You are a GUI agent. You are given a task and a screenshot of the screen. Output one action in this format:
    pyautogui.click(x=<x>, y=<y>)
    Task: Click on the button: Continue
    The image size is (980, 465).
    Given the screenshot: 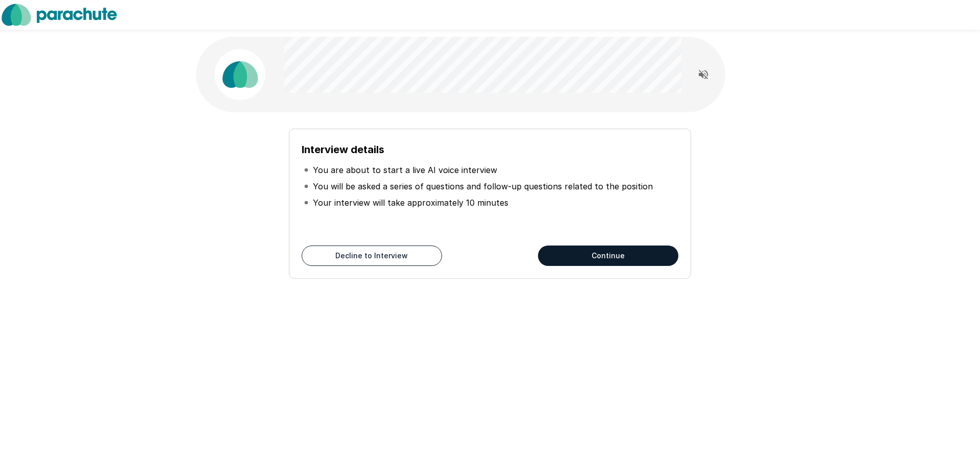 What is the action you would take?
    pyautogui.click(x=608, y=256)
    